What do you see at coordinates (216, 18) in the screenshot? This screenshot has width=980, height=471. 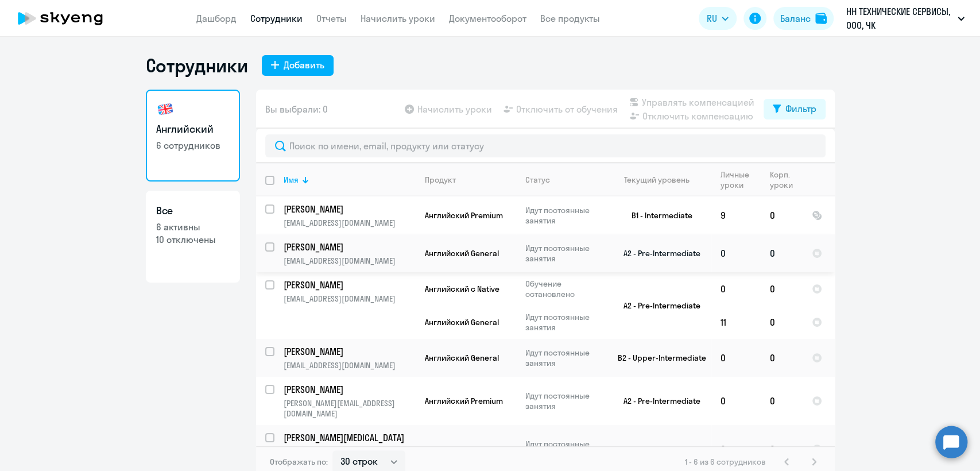 I see `a: Дашборд` at bounding box center [216, 18].